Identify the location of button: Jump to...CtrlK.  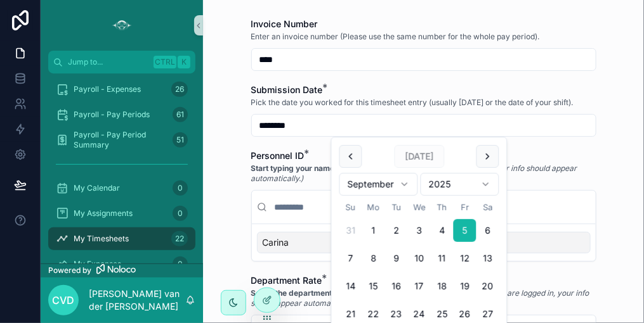
(122, 62).